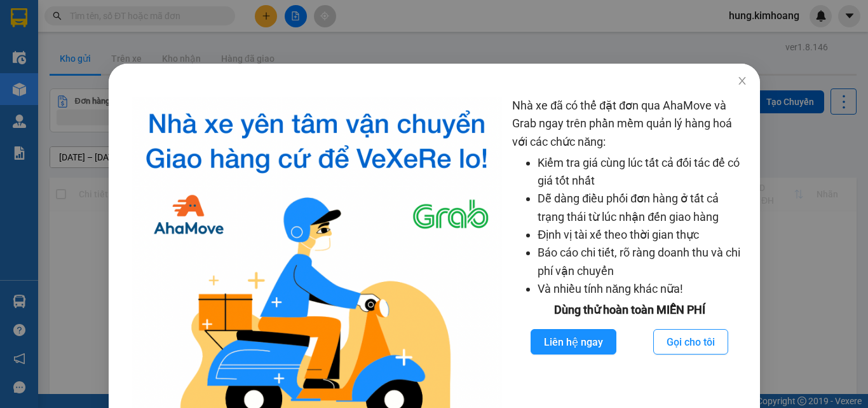 Image resolution: width=868 pixels, height=408 pixels. What do you see at coordinates (642, 289) in the screenshot?
I see `li: Và nhiều tính năng khác nữa!` at bounding box center [642, 289].